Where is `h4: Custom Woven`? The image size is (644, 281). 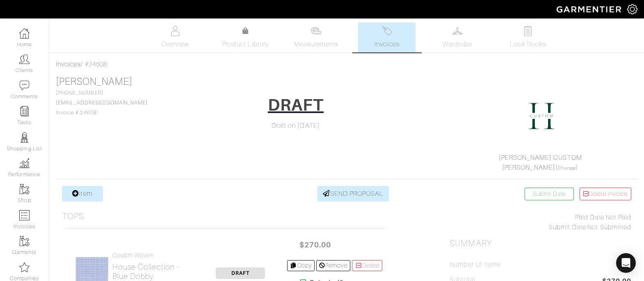
h4: Custom Woven is located at coordinates (153, 255).